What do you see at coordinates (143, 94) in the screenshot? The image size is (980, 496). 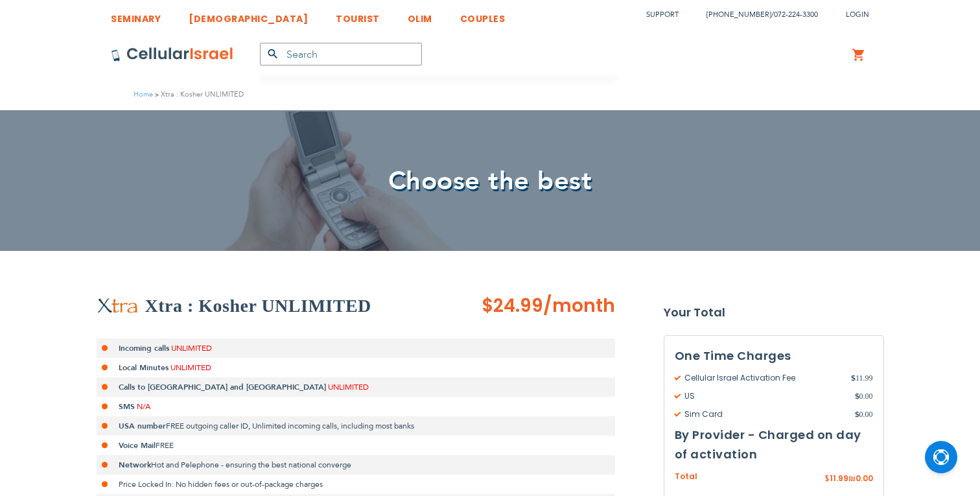 I see `a: Home` at bounding box center [143, 94].